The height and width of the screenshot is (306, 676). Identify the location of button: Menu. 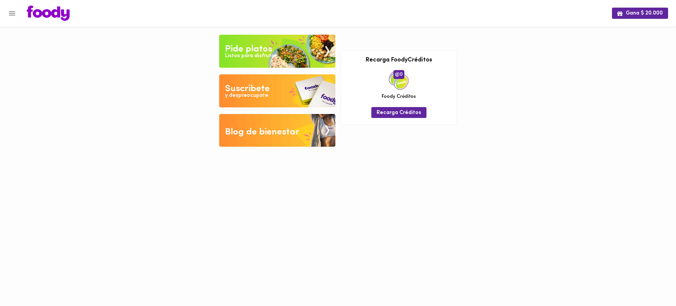
(12, 13).